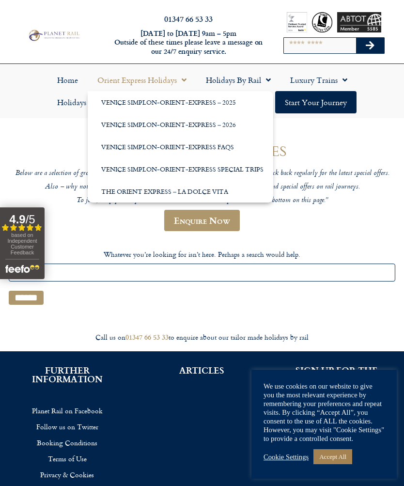  Describe the element at coordinates (67, 374) in the screenshot. I see `h2: FURTHER INFORMATION` at that location.